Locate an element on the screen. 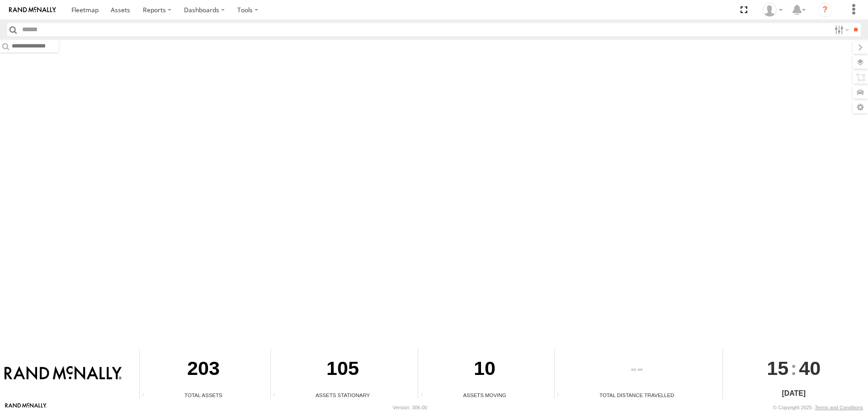 This screenshot has height=412, width=868. div: Assets Moving is located at coordinates (484, 395).